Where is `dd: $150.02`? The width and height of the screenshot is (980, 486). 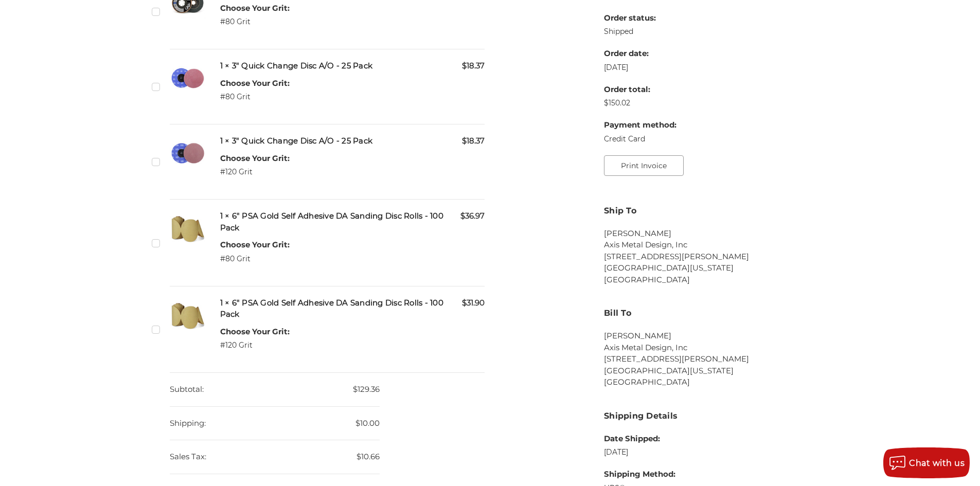 dd: $150.02 is located at coordinates (640, 103).